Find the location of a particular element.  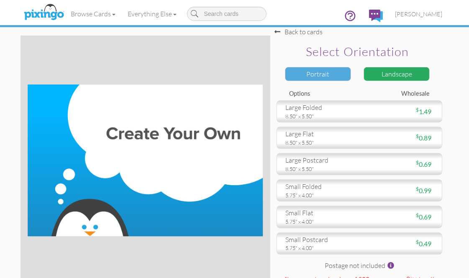

div: small postcard is located at coordinates (319, 240).